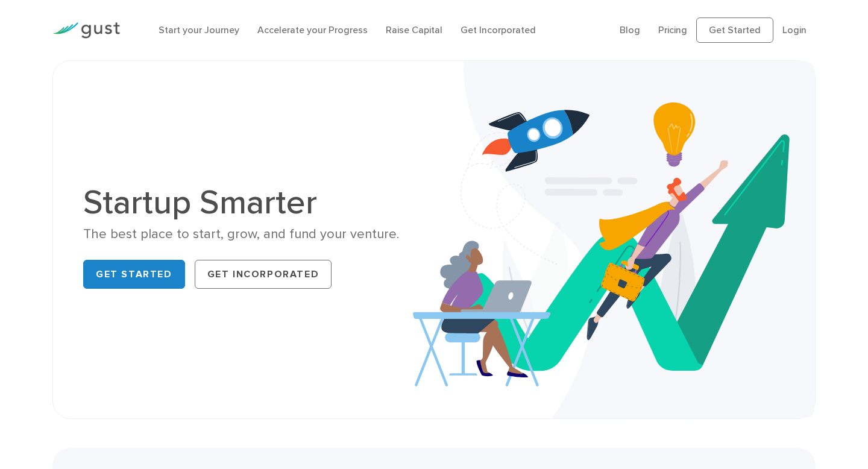 This screenshot has width=868, height=469. I want to click on a: Start your Journey, so click(199, 30).